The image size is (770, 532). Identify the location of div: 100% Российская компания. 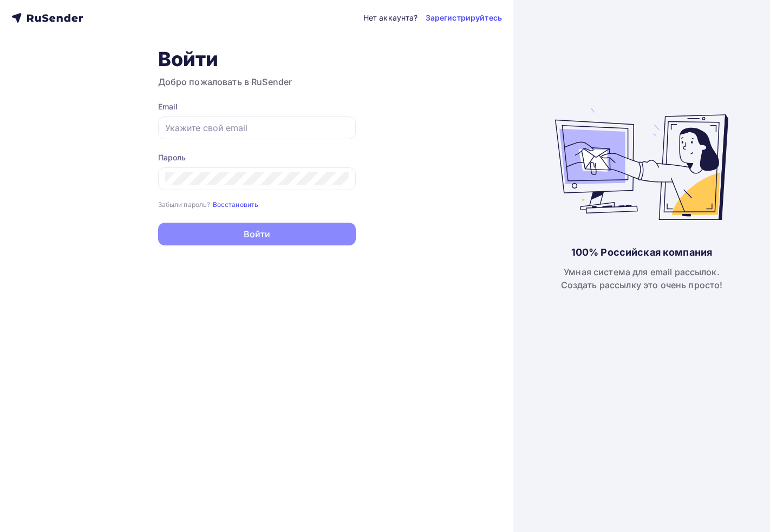
(642, 252).